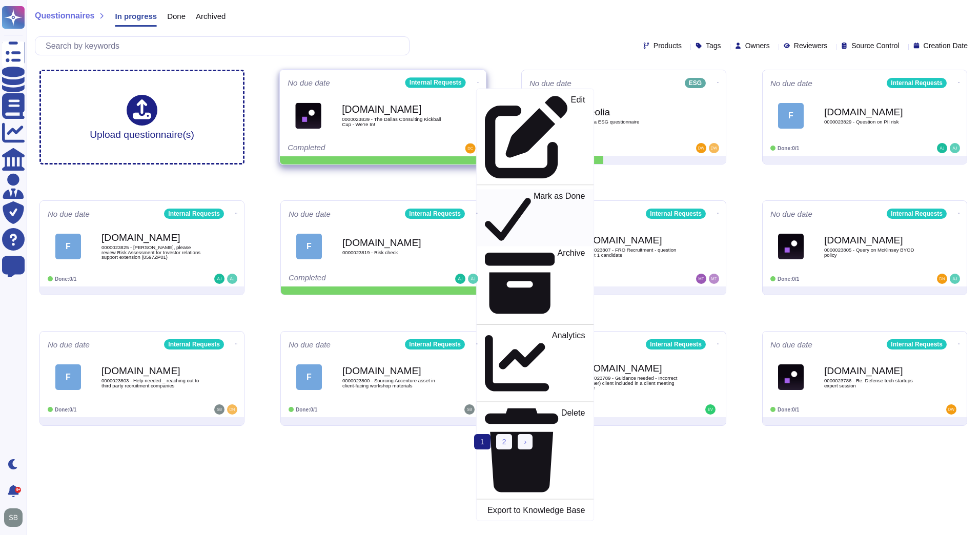 The height and width of the screenshot is (535, 980). I want to click on p: Delete, so click(573, 451).